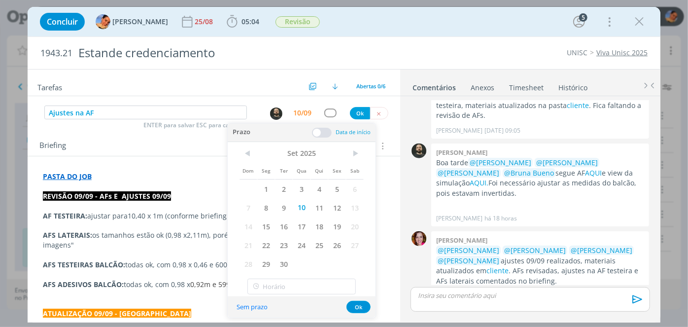 The width and height of the screenshot is (688, 327). I want to click on span: 10,40 x 1m (conforme briefing de 05/09_, so click(194, 215).